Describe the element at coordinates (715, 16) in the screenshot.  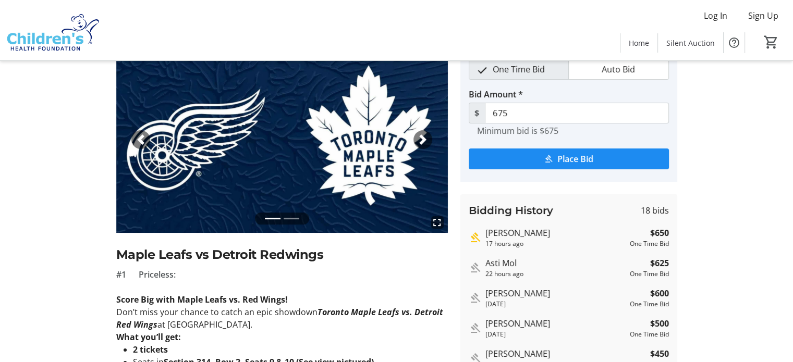
I see `span: Log In` at that location.